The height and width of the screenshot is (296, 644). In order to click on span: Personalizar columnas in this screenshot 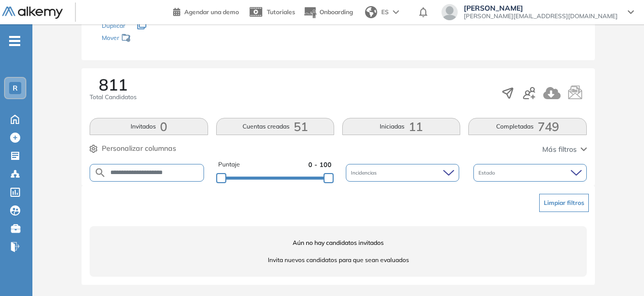, I will do `click(139, 148)`.